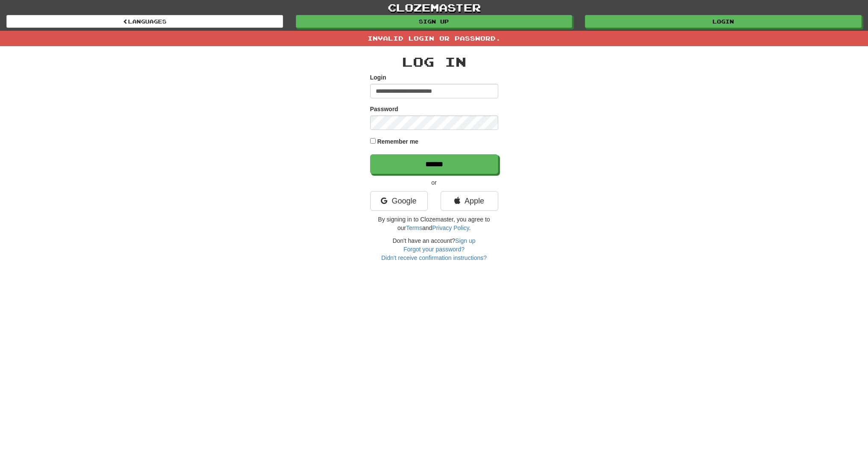 The width and height of the screenshot is (868, 475). I want to click on p: By signing in to Clozemaster, you agree to our and ., so click(434, 223).